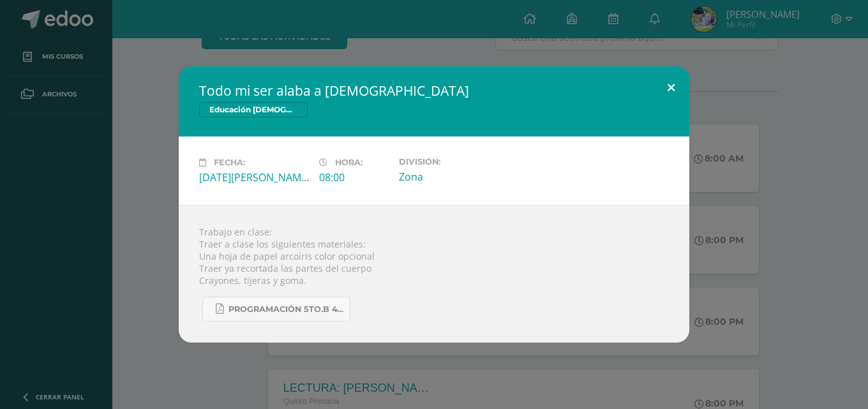  What do you see at coordinates (671, 88) in the screenshot?
I see `button: Close (Esc)` at bounding box center [671, 88].